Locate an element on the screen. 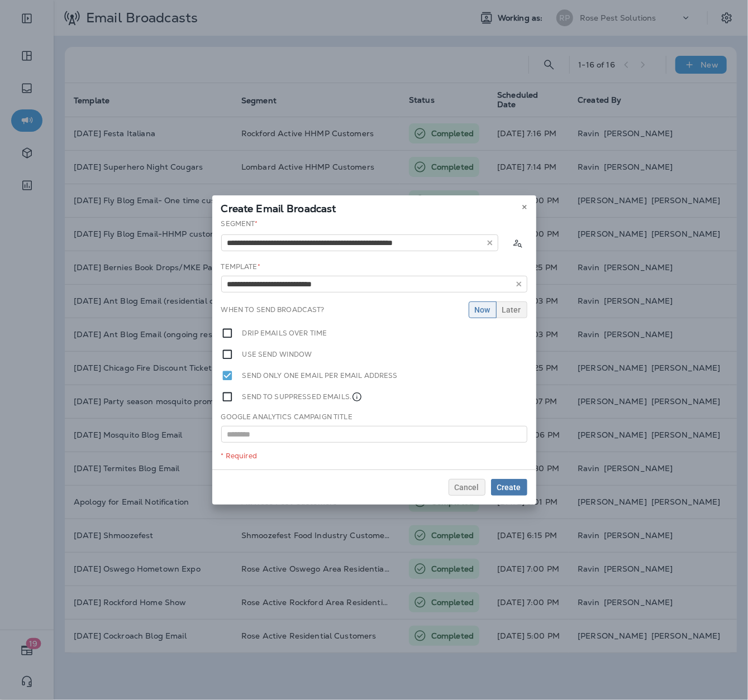 The width and height of the screenshot is (748, 700). button: Later is located at coordinates (511, 310).